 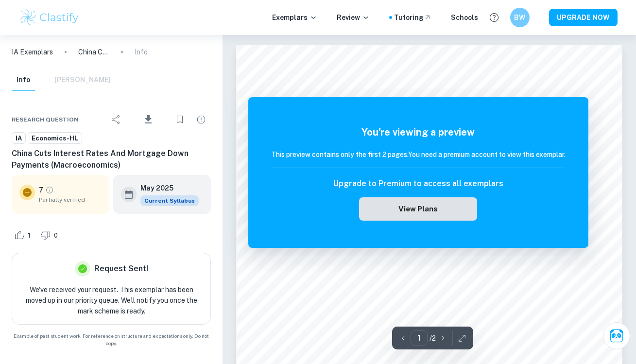 I want to click on img: Clastify logo, so click(x=49, y=18).